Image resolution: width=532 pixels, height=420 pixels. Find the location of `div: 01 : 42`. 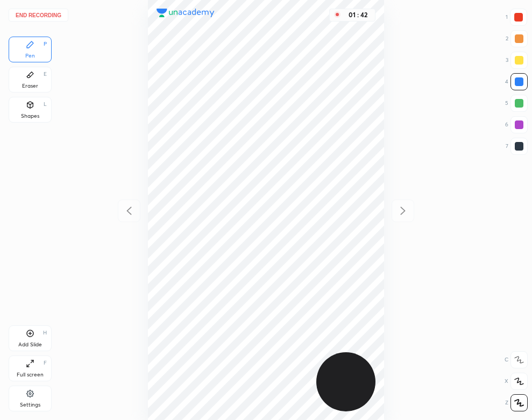

div: 01 : 42 is located at coordinates (358, 15).